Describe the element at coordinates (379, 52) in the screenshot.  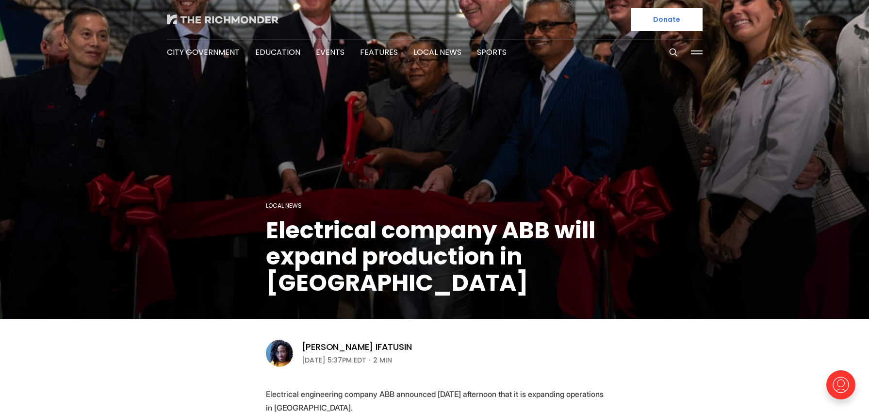
I see `a: Features` at that location.